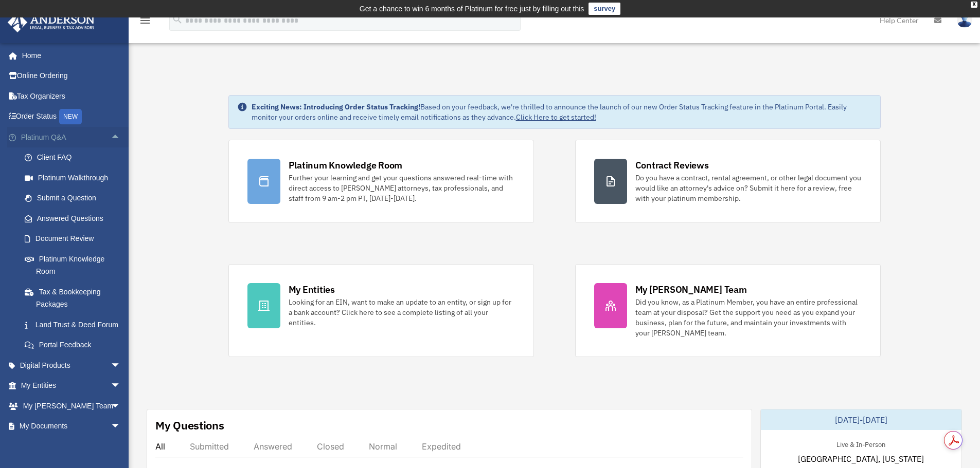  Describe the element at coordinates (190, 426) in the screenshot. I see `div: My Questions` at that location.